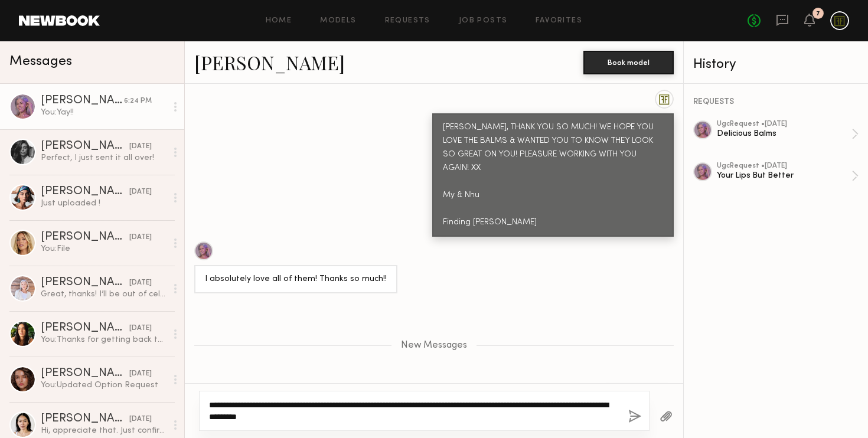 This screenshot has height=438, width=868. Describe the element at coordinates (104, 430) in the screenshot. I see `div: Hi, appreciate that. Just confirmed it :)` at that location.